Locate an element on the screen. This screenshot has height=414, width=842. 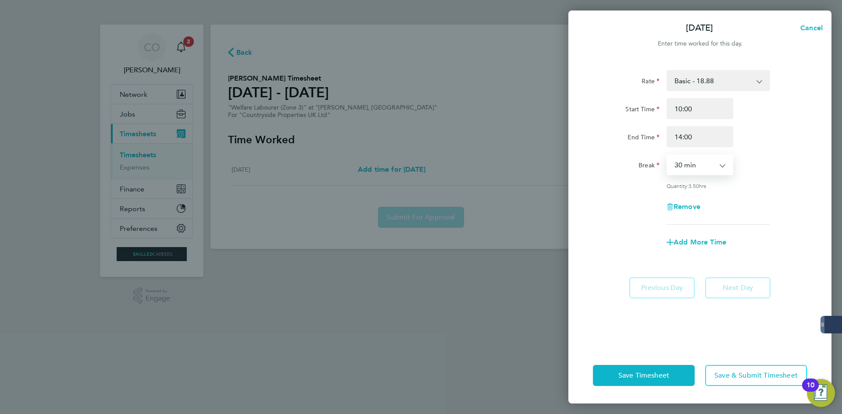
button: Save & Submit Timesheet is located at coordinates (756, 376).